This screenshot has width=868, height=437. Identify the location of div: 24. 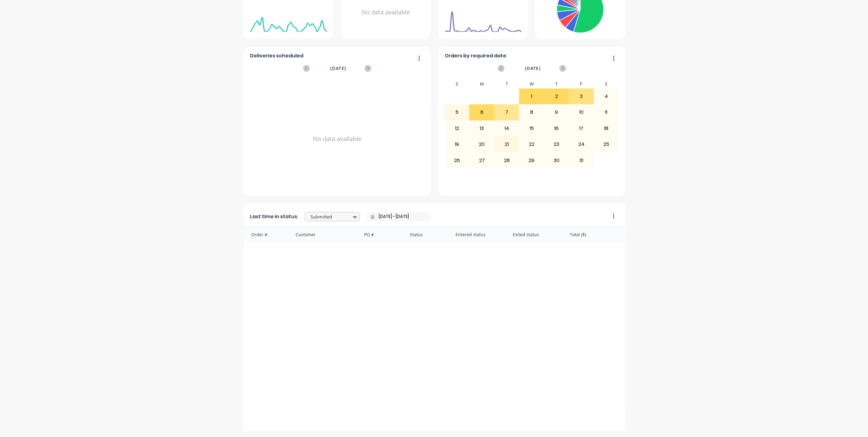
(581, 144).